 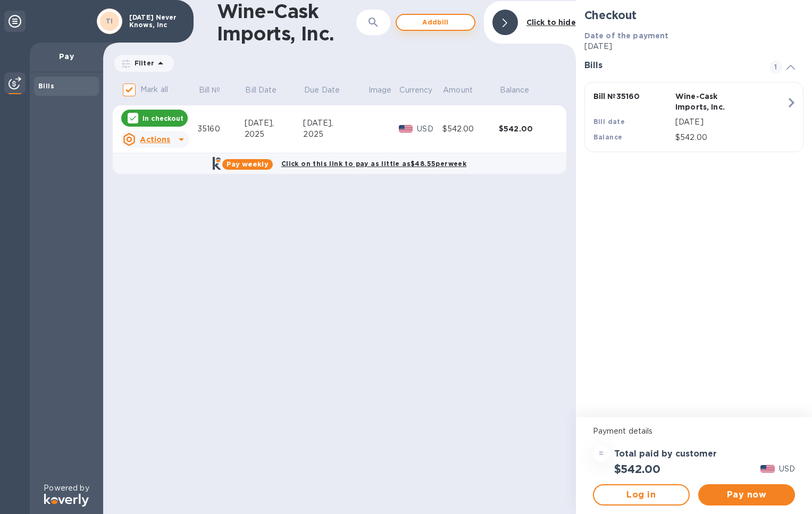 I want to click on b: Click to hide, so click(x=551, y=23).